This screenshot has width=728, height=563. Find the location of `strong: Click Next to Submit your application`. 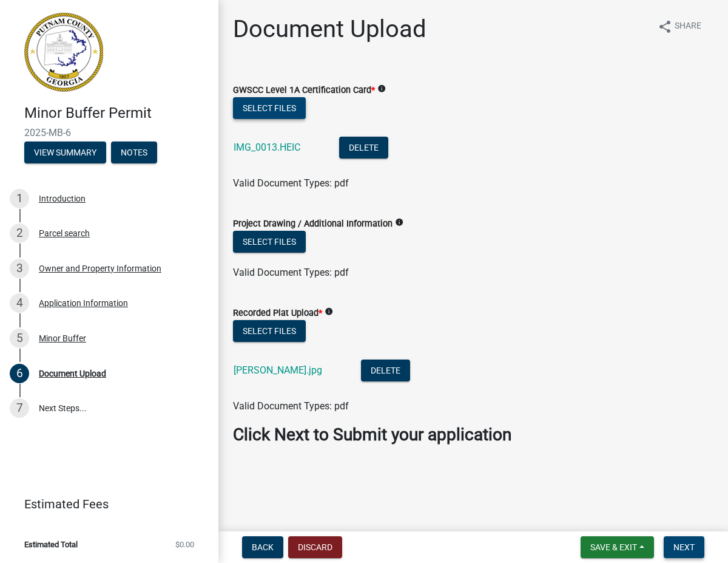

strong: Click Next to Submit your application is located at coordinates (372, 434).